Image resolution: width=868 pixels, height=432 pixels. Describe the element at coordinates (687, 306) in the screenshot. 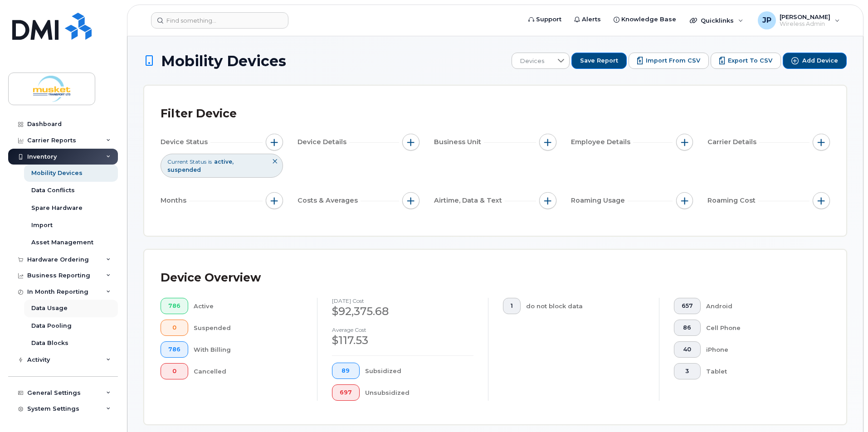

I see `button: 657` at that location.